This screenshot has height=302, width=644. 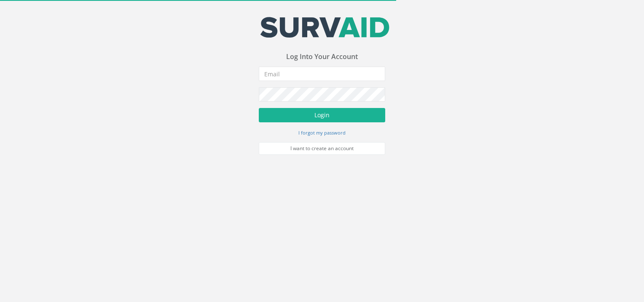 I want to click on a: I forgot my password, so click(x=322, y=132).